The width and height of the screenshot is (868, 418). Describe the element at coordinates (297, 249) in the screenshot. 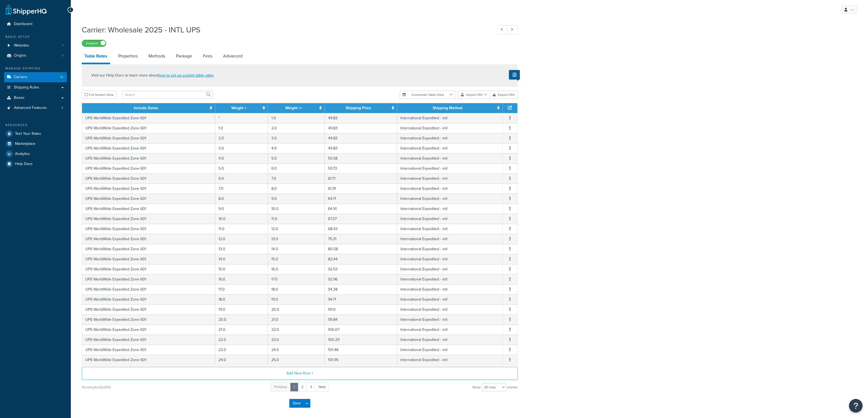

I see `td: 14.0` at that location.